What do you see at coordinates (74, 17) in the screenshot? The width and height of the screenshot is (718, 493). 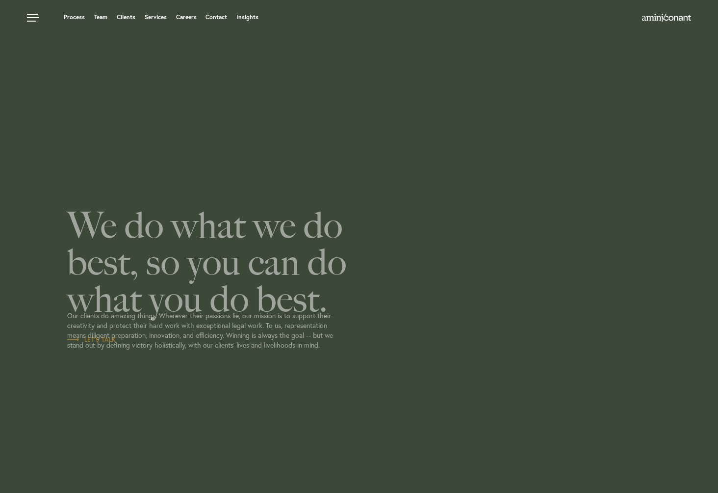 I see `a: Process` at bounding box center [74, 17].